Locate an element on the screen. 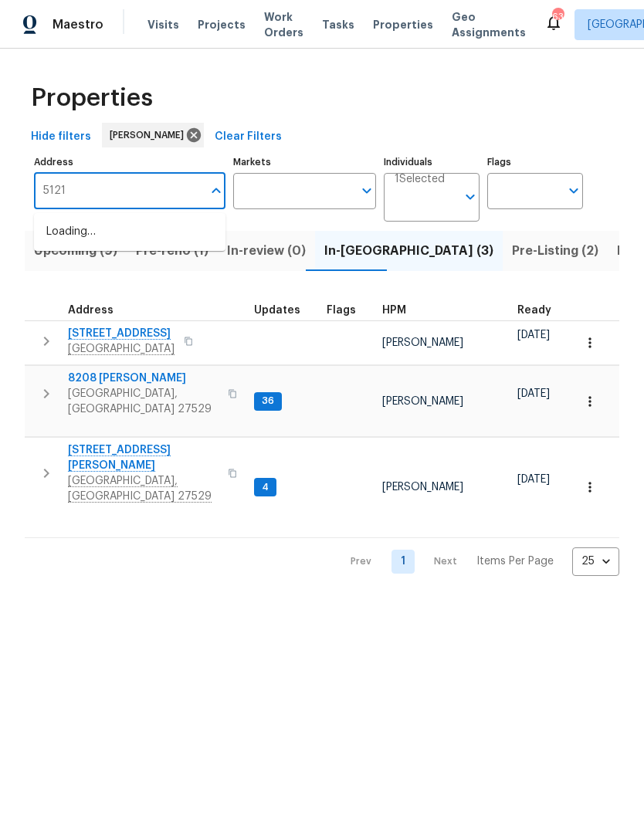  button: Clear Filters is located at coordinates (248, 137).